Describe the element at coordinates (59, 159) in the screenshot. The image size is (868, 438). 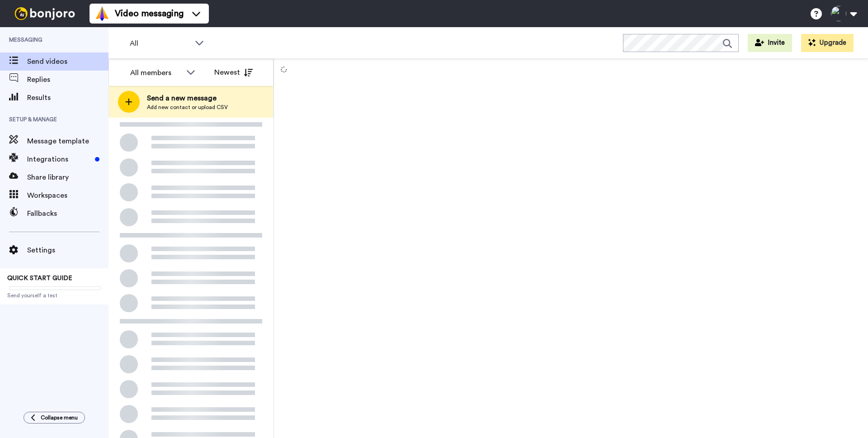
I see `span: Integrations` at that location.